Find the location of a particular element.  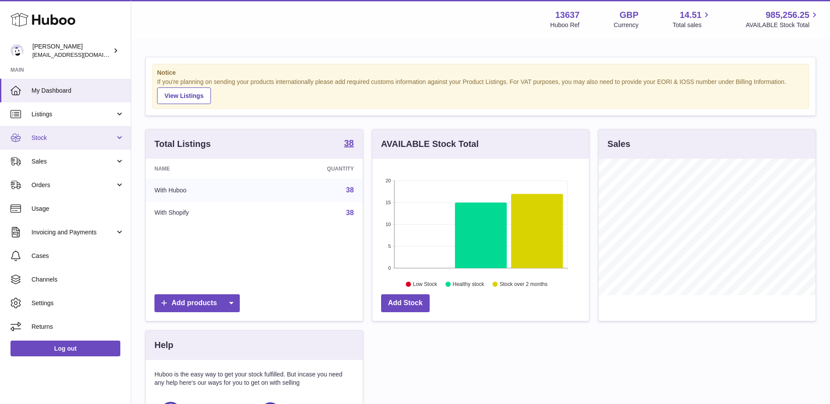

div: If you're planning on sending your products internationally please add required customs informati... is located at coordinates (481, 91).